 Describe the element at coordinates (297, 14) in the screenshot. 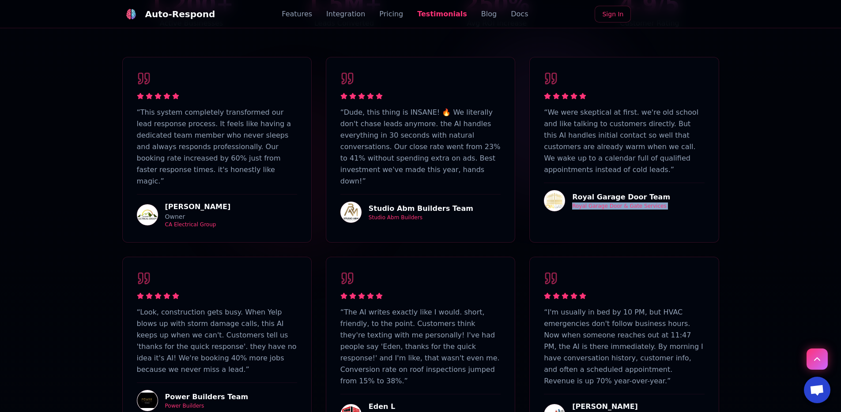

I see `a: Features` at that location.